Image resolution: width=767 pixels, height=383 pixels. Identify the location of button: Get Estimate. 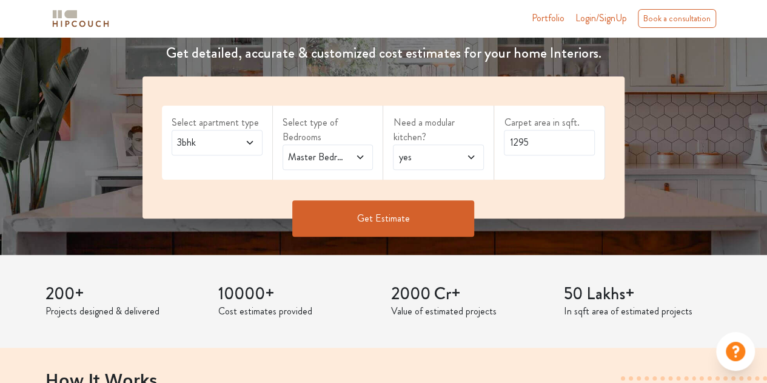
(383, 218).